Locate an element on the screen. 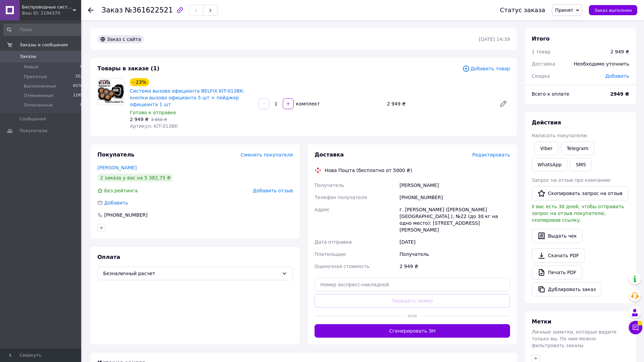  button: SMS is located at coordinates (581, 165).